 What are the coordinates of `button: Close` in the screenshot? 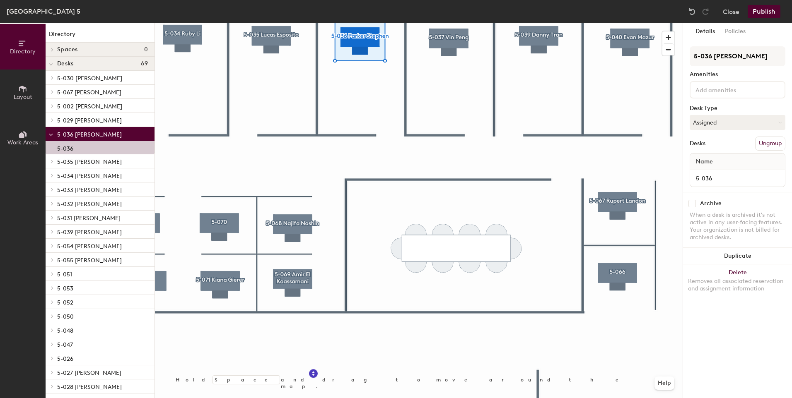 It's located at (731, 12).